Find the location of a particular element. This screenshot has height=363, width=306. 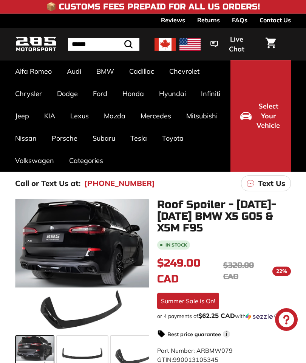

a: Dodge is located at coordinates (67, 93).